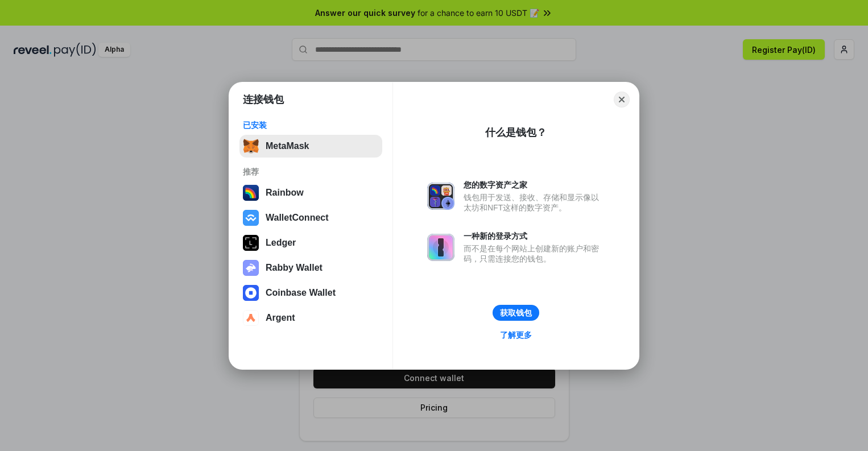 This screenshot has height=451, width=868. What do you see at coordinates (534, 202) in the screenshot?
I see `div: 钱包用于发送、接收、存储和显示像以太坊和NFT这样的数字资产。` at bounding box center [534, 202].